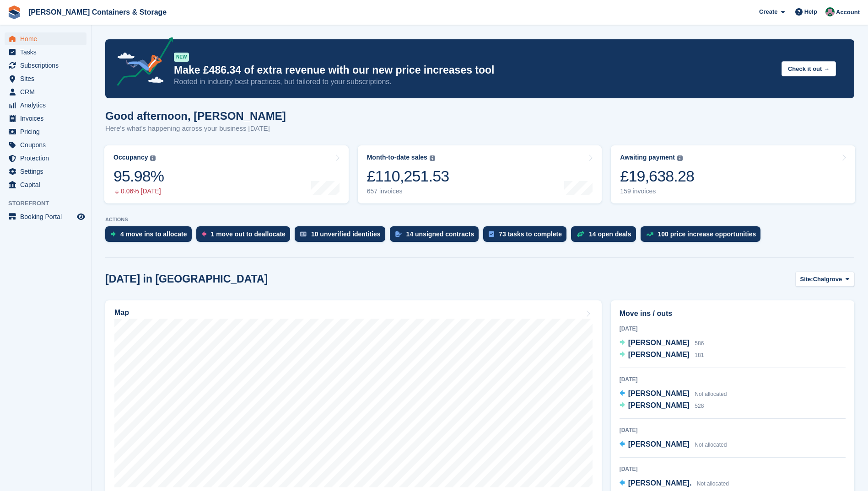 The height and width of the screenshot is (491, 868). Describe the element at coordinates (580, 234) in the screenshot. I see `img: deal-1b604bf984904fb50ccaf53a9ad4b4a5d6e5aea283cecdc64d6e3604feb123c2.svg` at that location.